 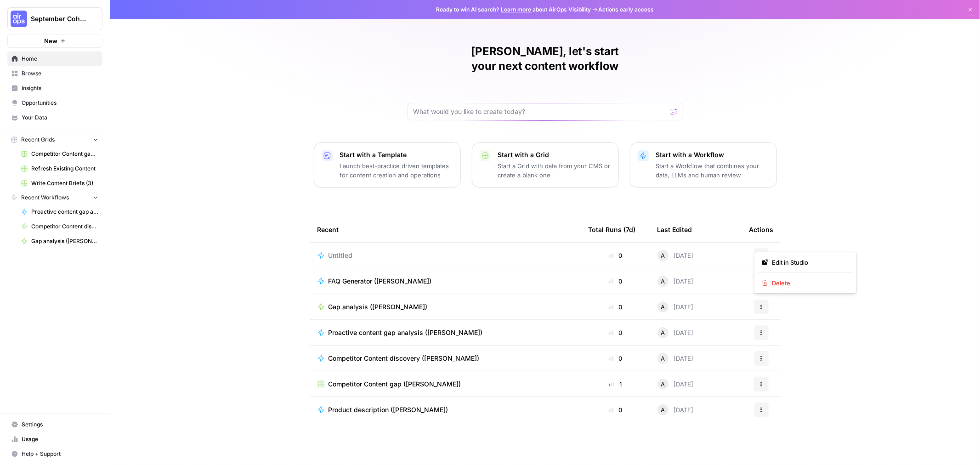 I want to click on button: Recent Workflows, so click(x=55, y=198).